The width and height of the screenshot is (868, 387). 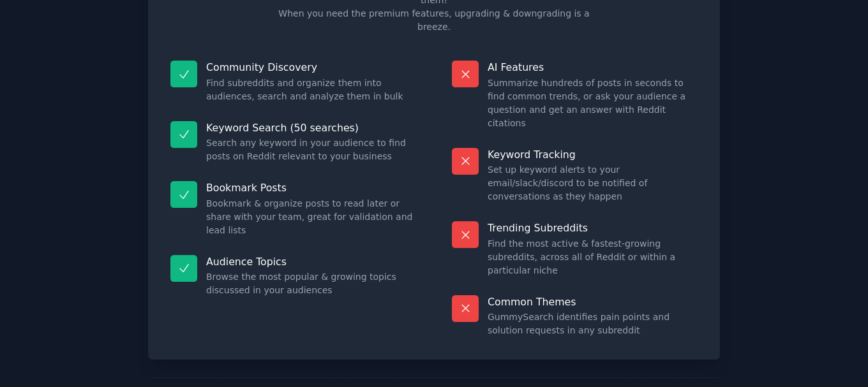 What do you see at coordinates (593, 154) in the screenshot?
I see `p: Keyword Tracking` at bounding box center [593, 154].